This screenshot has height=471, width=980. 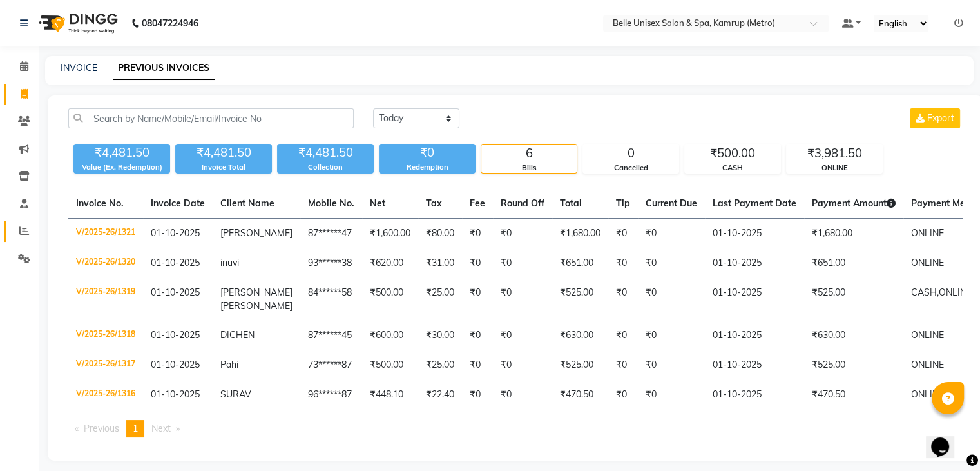 I want to click on span: SURAV, so click(x=236, y=394).